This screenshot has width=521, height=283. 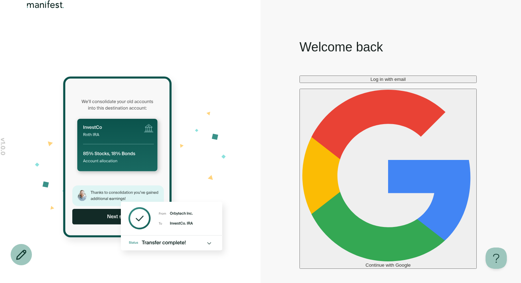 I want to click on h1: Welcome back, so click(x=341, y=47).